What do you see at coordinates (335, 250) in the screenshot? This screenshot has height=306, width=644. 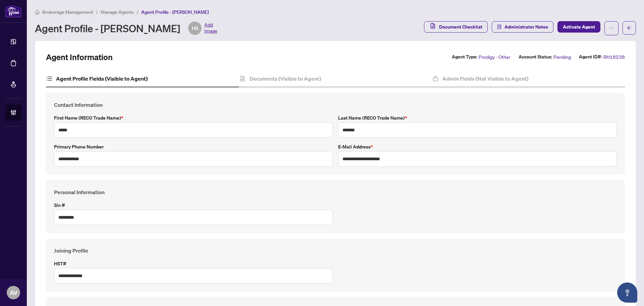 I see `h4: Joining Profile` at bounding box center [335, 250].